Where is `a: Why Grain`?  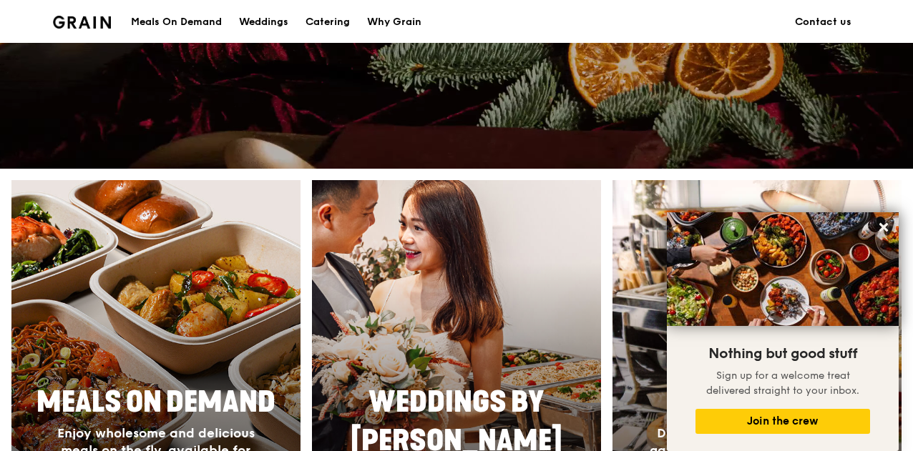 a: Why Grain is located at coordinates (394, 22).